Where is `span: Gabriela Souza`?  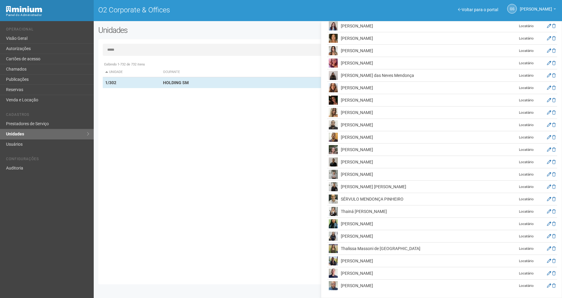 span: Gabriela Souza is located at coordinates (536, 6).